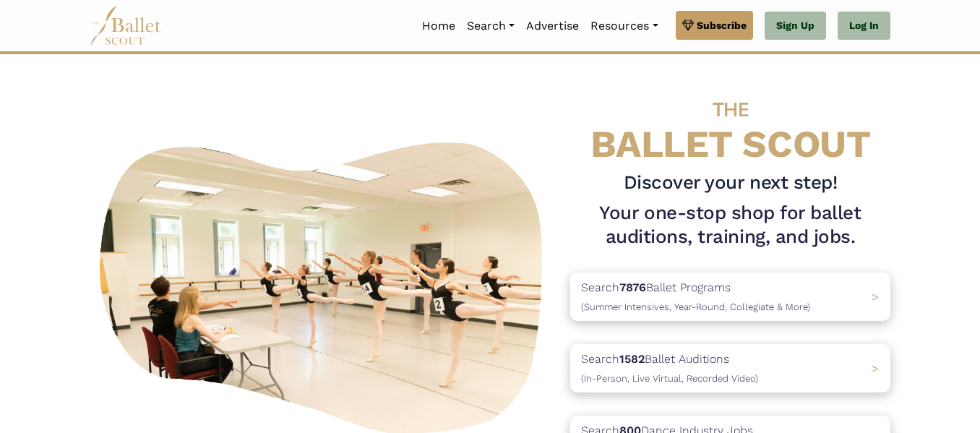 The width and height of the screenshot is (980, 433). What do you see at coordinates (730, 109) in the screenshot?
I see `span: THE` at bounding box center [730, 109].